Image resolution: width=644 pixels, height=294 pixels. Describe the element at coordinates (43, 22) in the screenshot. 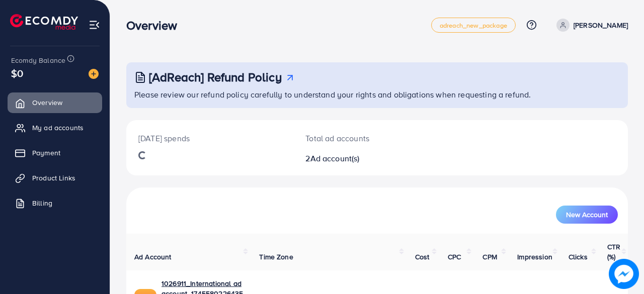

I see `a: logo` at that location.